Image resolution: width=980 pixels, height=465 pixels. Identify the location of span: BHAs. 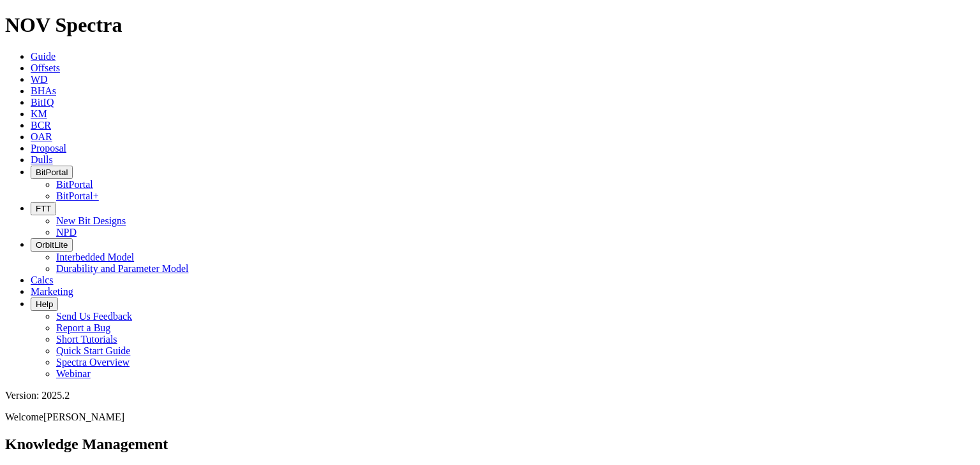
(44, 91).